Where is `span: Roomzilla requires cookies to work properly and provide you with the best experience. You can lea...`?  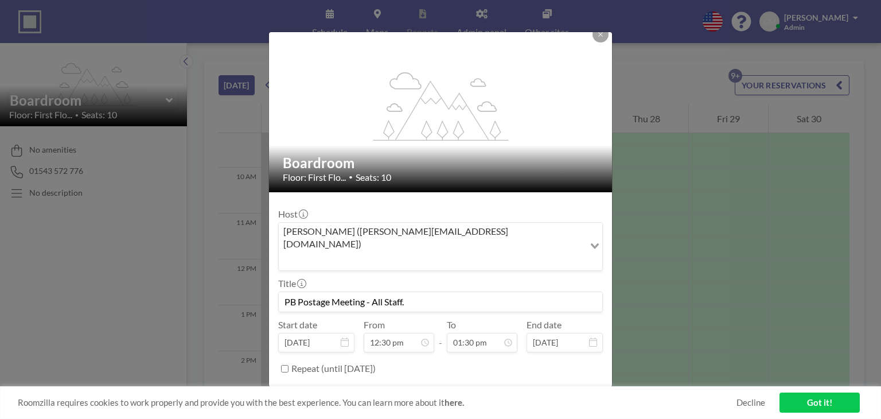
span: Roomzilla requires cookies to work properly and provide you with the best experience. You can lea... is located at coordinates (377, 402).